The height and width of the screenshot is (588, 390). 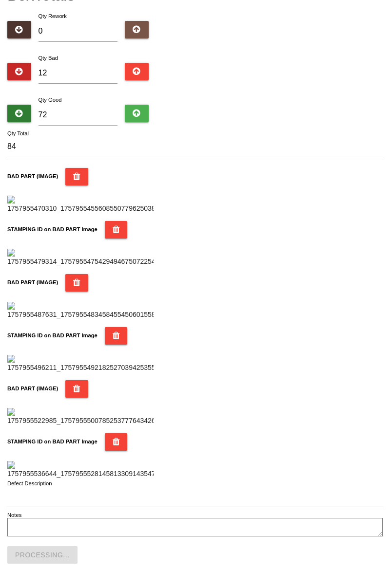 What do you see at coordinates (80, 417) in the screenshot?
I see `img: 1757955522985_17579555007852537776434268455432.jpg` at bounding box center [80, 417].